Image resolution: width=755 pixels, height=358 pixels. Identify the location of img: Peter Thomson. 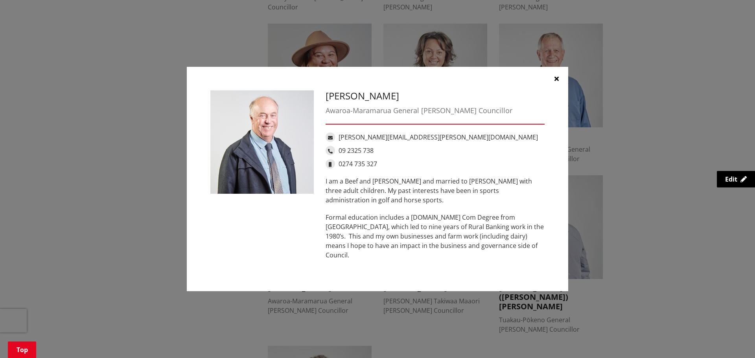
(262, 142).